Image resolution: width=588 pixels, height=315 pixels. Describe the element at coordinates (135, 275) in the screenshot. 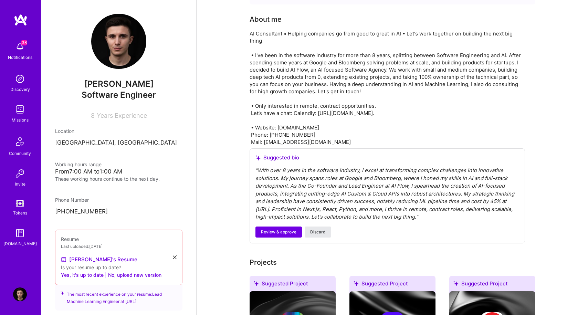

I see `button: No, upload new version` at that location.